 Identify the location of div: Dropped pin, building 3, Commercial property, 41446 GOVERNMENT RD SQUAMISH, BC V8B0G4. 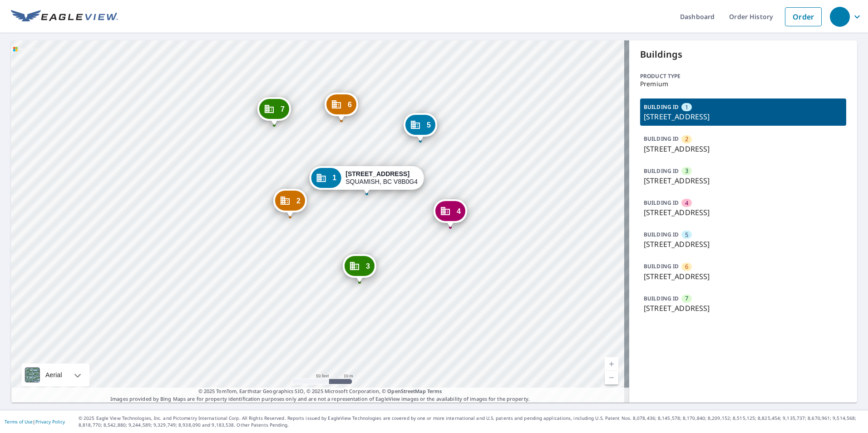
(359, 268).